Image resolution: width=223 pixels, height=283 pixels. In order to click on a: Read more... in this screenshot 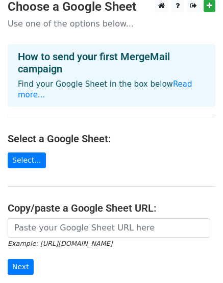, I will do `click(105, 89)`.